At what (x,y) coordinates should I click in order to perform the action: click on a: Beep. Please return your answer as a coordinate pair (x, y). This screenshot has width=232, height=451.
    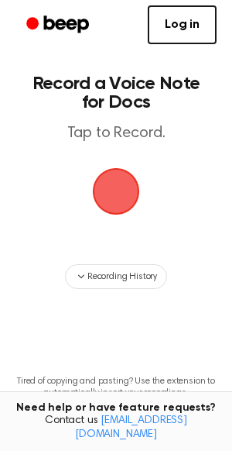
    Looking at the image, I should click on (59, 25).